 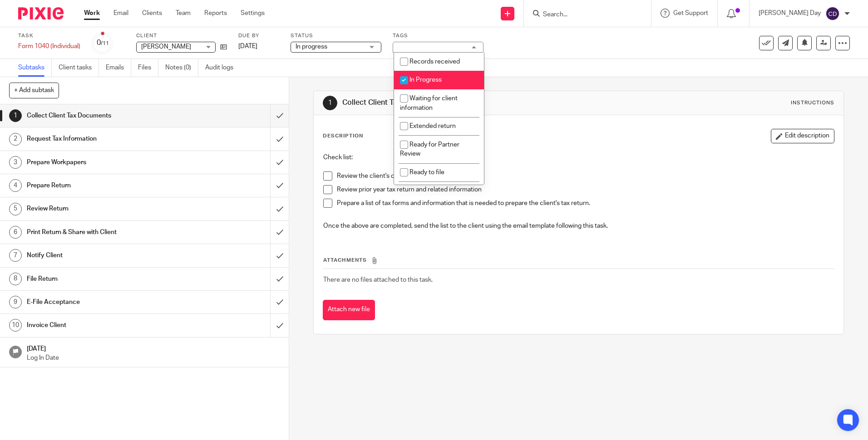 I want to click on h1: E-File Acceptance, so click(x=105, y=302).